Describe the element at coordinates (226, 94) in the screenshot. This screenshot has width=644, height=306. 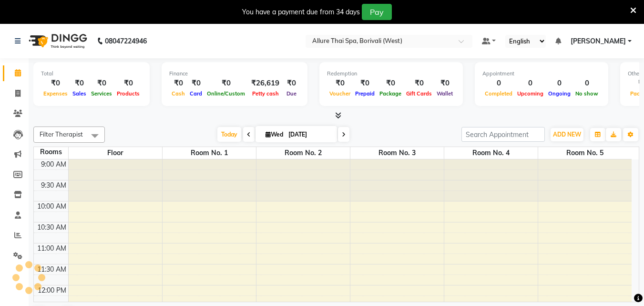
I see `span: Online/Custom` at that location.